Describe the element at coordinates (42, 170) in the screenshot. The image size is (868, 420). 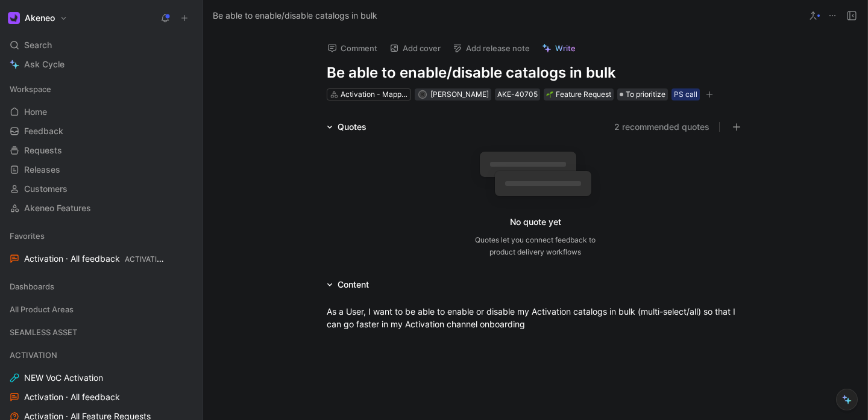
I see `span: Releases` at that location.